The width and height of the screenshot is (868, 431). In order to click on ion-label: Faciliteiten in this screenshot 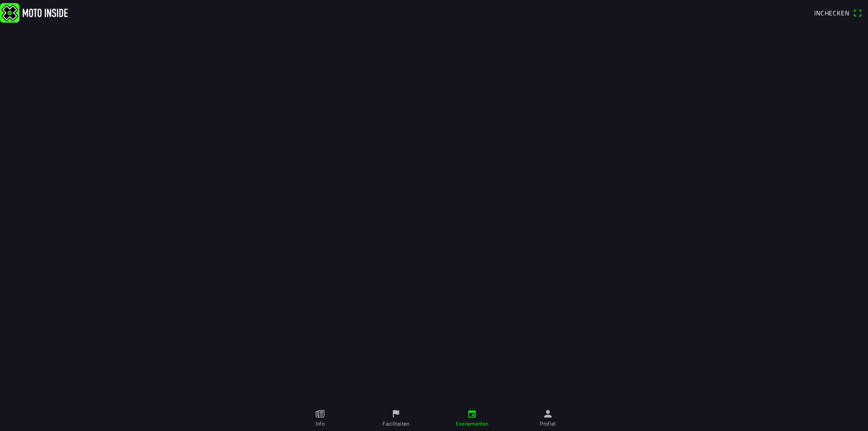, I will do `click(396, 424)`.